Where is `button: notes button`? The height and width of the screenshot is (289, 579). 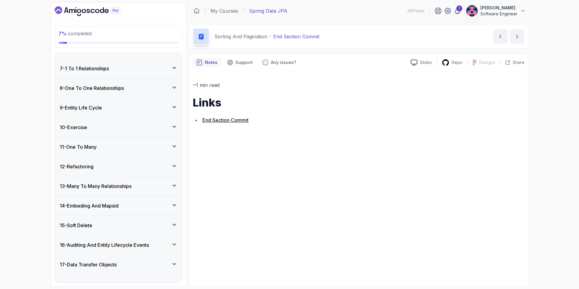
button: notes button is located at coordinates (207, 62).